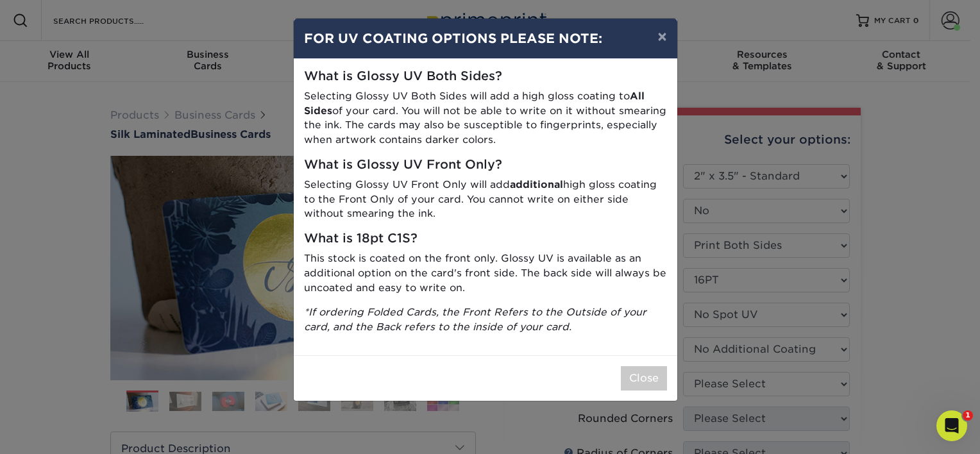  I want to click on i: *If ordering Folded Cards, the Front Refers to the Outside of your card, and the Back refers to t..., so click(475, 319).